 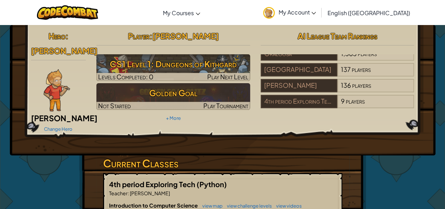 What do you see at coordinates (337, 58) in the screenshot?
I see `a: Okaloosa1,383players` at bounding box center [337, 58].